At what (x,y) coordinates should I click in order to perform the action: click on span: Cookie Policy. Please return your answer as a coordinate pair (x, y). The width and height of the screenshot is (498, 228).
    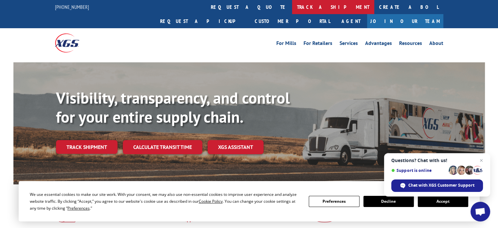
    Looking at the image, I should click on (211, 201).